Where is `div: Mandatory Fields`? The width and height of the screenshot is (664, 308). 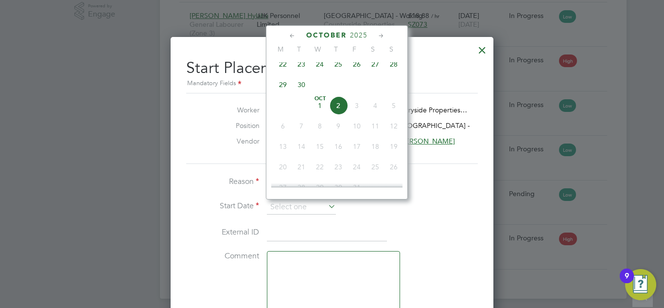
div: Mandatory Fields is located at coordinates (332, 84).